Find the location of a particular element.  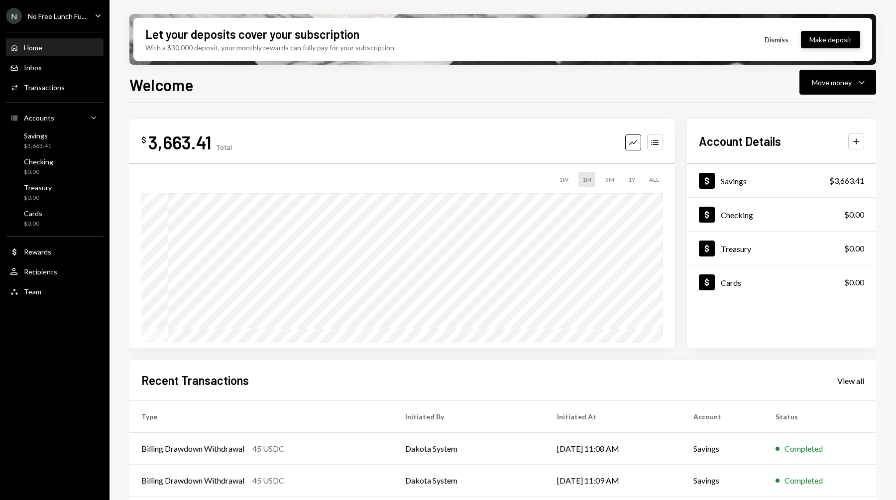

div: View all is located at coordinates (851, 381).